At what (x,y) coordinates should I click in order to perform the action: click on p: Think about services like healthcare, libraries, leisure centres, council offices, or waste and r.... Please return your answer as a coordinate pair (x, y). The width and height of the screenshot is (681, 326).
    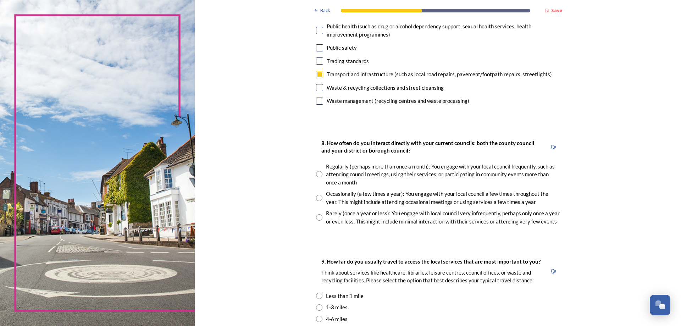
    Looking at the image, I should click on (431, 276).